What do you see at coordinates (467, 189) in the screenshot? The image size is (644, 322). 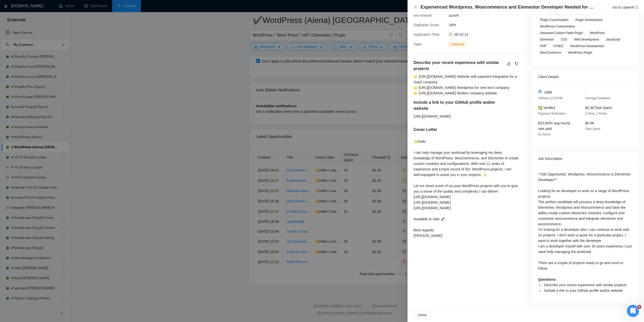 I see `div: 👋Hello I can help manage your workload by leveraging my deep knowledge of WordPress, WooCommerce,...` at bounding box center [467, 189].